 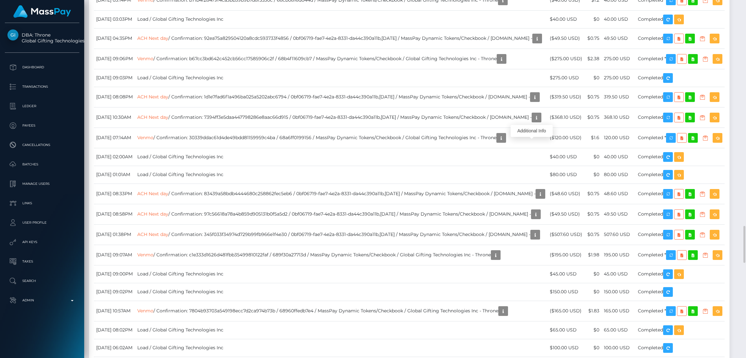 What do you see at coordinates (42, 223) in the screenshot?
I see `a: User Profile` at bounding box center [42, 223].